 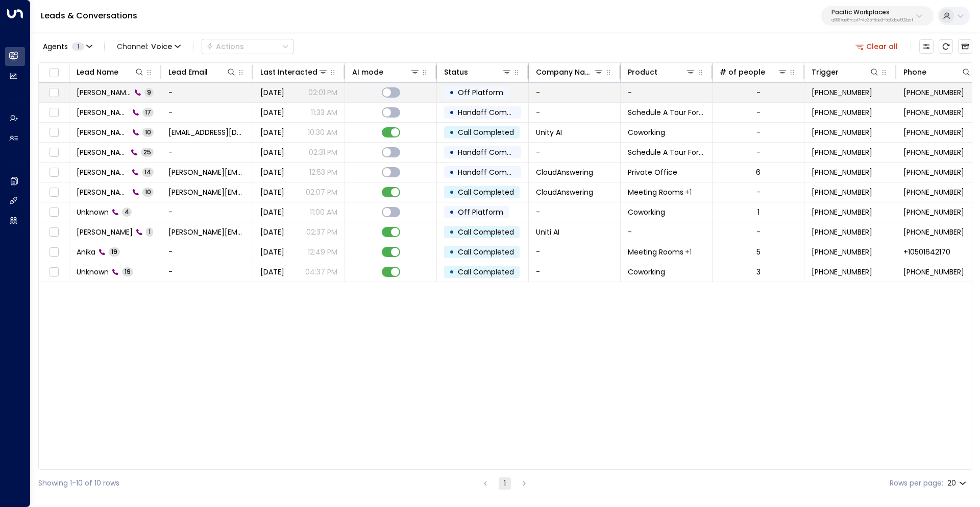 What do you see at coordinates (872, 21) in the screenshot?
I see `p: a0687ae6-caf7-4c35-8de3-5d0dae502acf` at bounding box center [872, 21].